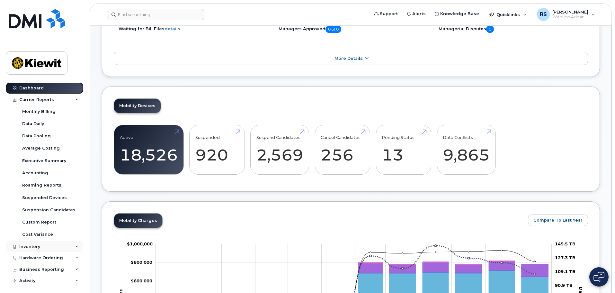 This screenshot has width=615, height=293. What do you see at coordinates (419, 14) in the screenshot?
I see `span: Alerts` at bounding box center [419, 14].